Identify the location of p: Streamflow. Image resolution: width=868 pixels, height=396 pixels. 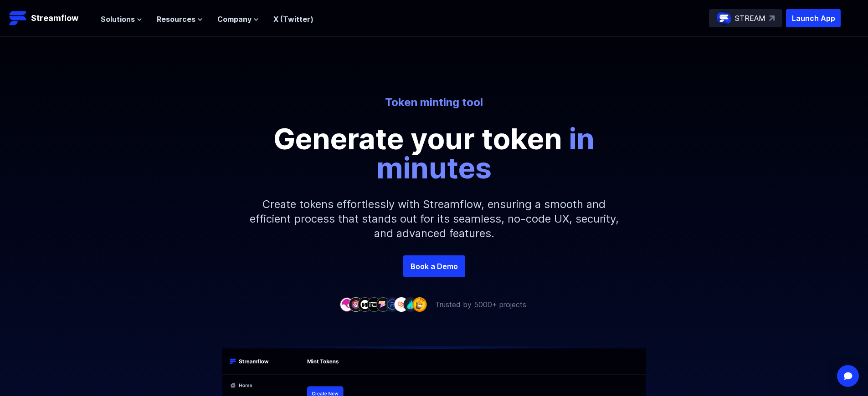
(55, 18).